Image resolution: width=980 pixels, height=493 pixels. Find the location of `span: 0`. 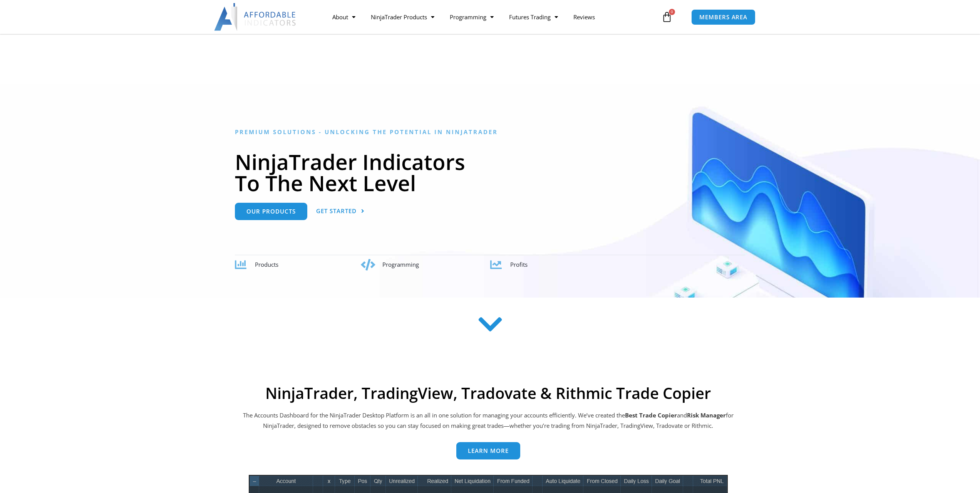

span: 0 is located at coordinates (671, 12).